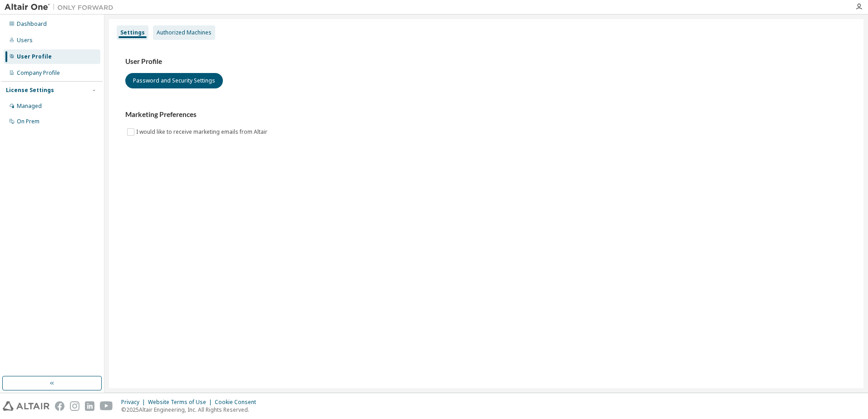 The height and width of the screenshot is (419, 868). Describe the element at coordinates (181, 402) in the screenshot. I see `div: Website Terms of Use` at that location.